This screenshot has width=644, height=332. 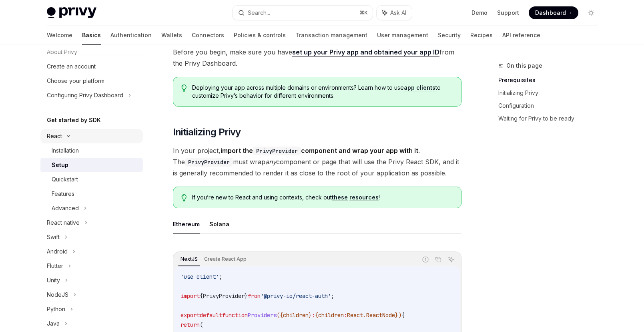 I want to click on div: Setup, so click(x=60, y=165).